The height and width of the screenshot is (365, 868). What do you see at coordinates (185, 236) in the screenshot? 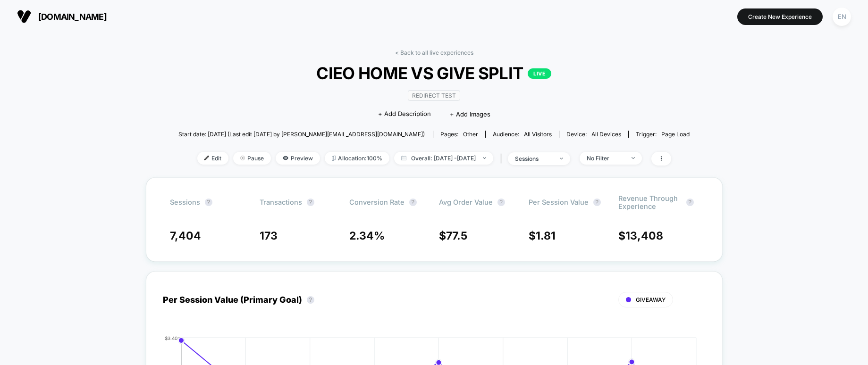
I see `span: 7,404` at bounding box center [185, 236].